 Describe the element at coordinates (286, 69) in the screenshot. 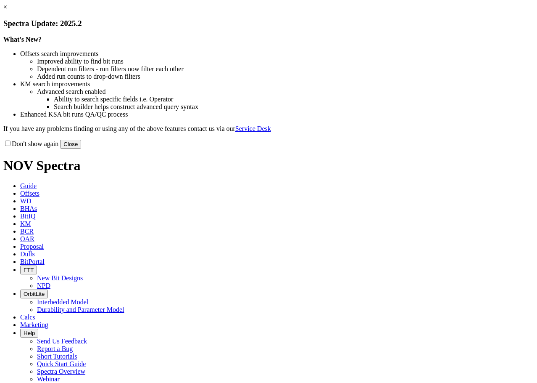

I see `li: Dependent run filters - run filters now filter each other` at that location.